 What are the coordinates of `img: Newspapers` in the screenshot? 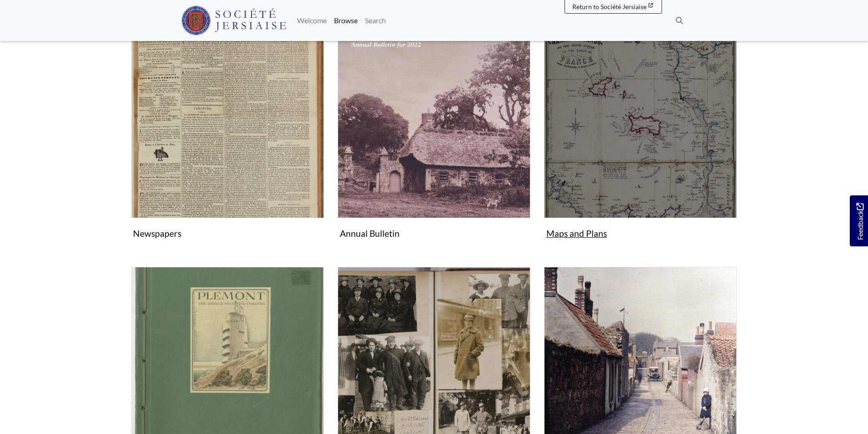 It's located at (228, 122).